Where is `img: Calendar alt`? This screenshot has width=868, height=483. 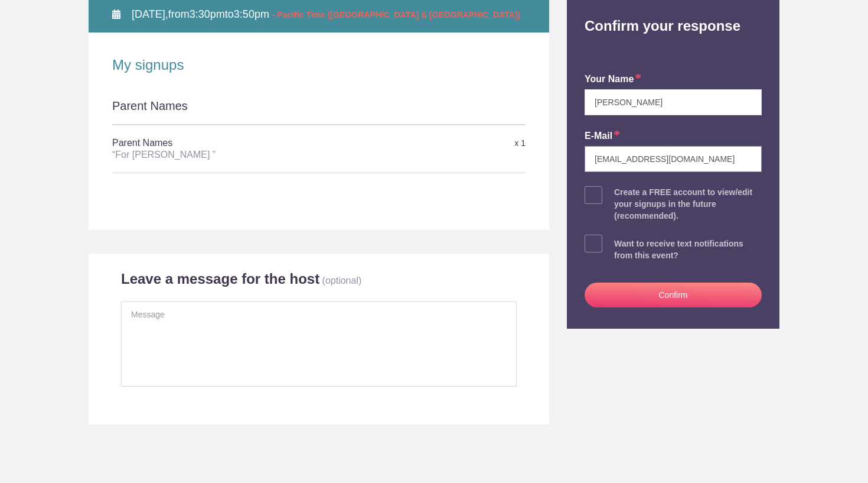 img: Calendar alt is located at coordinates (116, 15).